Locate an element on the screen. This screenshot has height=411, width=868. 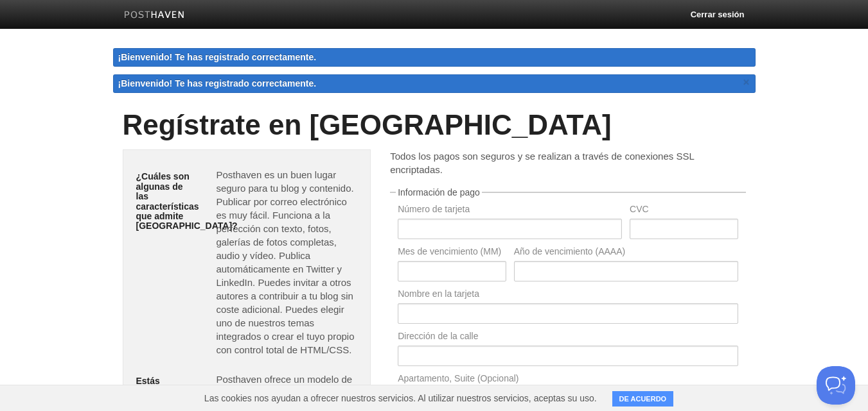
font: DE ACUERDO is located at coordinates (643, 399).